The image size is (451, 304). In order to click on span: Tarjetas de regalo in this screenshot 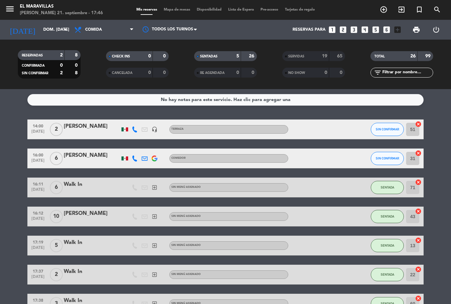, I will do `click(299, 10)`.